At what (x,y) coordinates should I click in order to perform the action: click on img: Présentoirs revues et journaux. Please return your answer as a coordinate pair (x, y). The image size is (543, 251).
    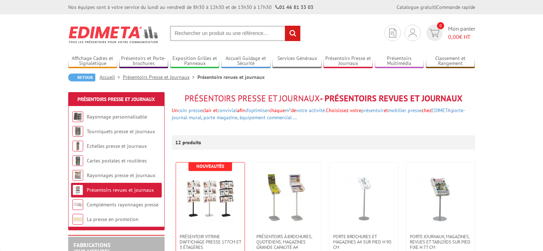
    Looking at the image, I should click on (78, 190).